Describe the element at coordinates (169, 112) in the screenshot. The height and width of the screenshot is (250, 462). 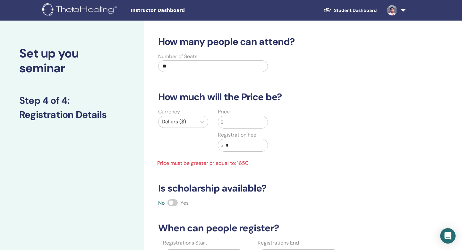
I see `label: Currency` at that location.